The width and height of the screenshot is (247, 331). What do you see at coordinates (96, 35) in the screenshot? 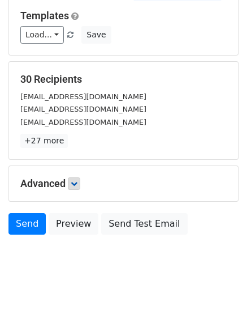
I see `button: Save` at bounding box center [96, 35].